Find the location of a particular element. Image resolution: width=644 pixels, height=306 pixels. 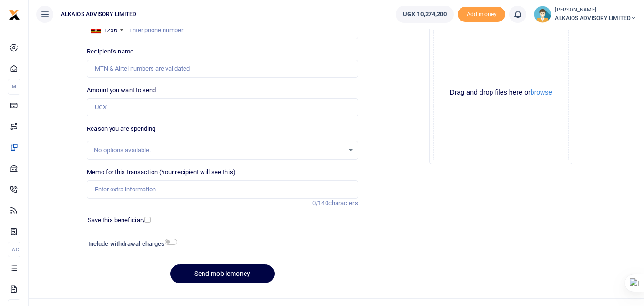

img: logo-small is located at coordinates (14, 15).